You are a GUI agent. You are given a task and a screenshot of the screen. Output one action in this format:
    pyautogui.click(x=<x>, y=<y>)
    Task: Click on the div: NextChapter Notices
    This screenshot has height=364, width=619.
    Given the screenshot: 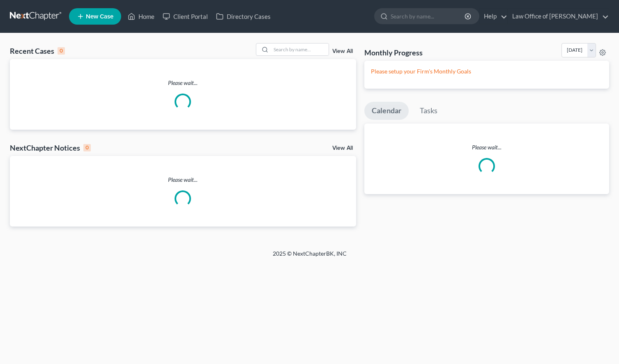 What is the action you would take?
    pyautogui.click(x=50, y=148)
    